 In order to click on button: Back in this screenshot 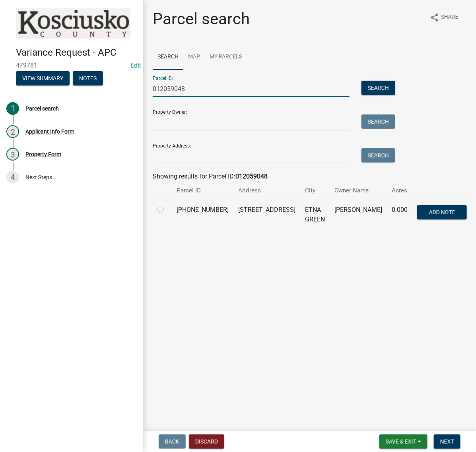, I will do `click(172, 442)`.